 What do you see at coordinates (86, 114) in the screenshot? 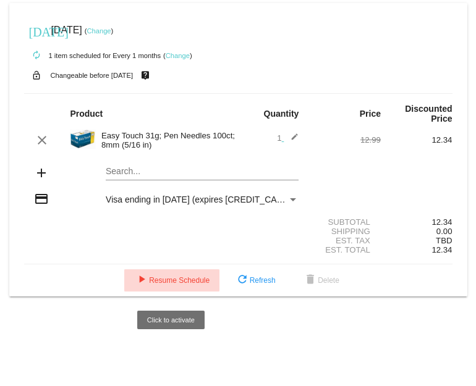
I see `strong: Product` at bounding box center [86, 114].